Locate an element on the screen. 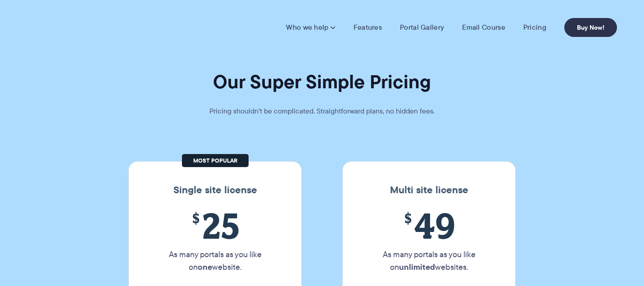  strong: one is located at coordinates (205, 266).